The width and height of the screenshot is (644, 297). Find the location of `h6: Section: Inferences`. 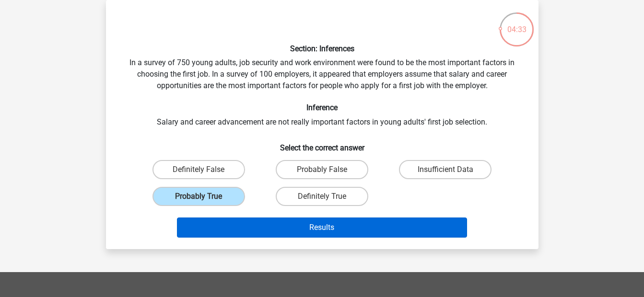

h6: Section: Inferences is located at coordinates (322, 49).